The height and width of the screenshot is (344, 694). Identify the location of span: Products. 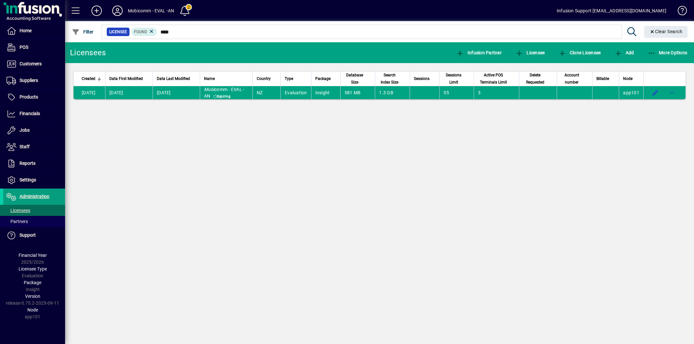
(29, 97).